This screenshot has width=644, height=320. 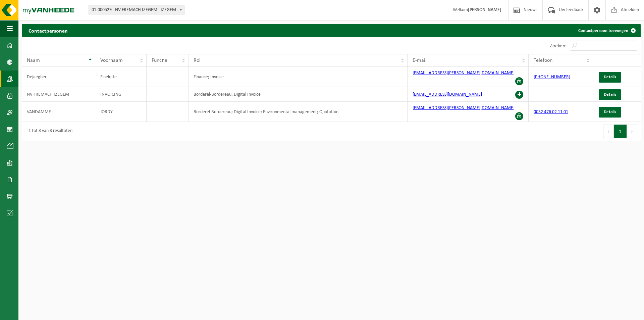 What do you see at coordinates (558, 46) in the screenshot?
I see `label: Zoeken:` at bounding box center [558, 46].